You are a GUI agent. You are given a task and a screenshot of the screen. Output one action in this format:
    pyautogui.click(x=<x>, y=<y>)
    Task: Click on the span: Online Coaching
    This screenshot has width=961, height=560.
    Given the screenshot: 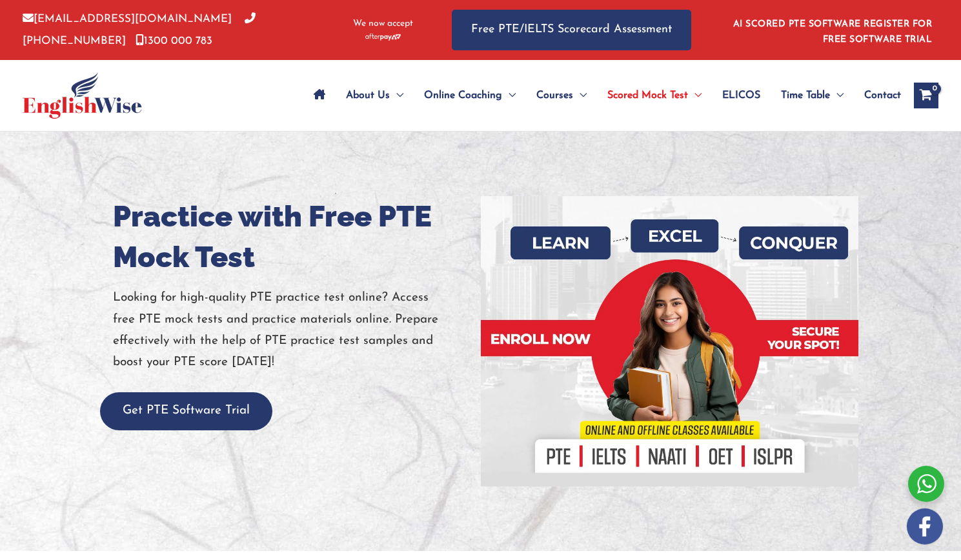 What is the action you would take?
    pyautogui.click(x=463, y=95)
    